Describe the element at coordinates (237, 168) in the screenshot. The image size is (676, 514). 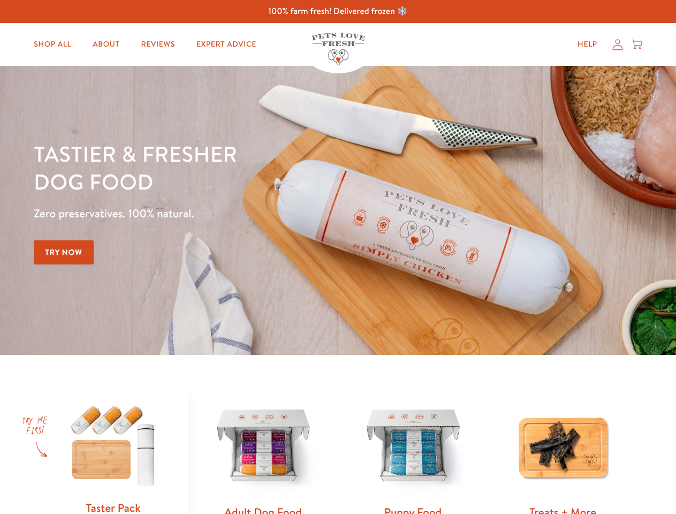
I see `h1: Tastier & fresher dog food` at that location.